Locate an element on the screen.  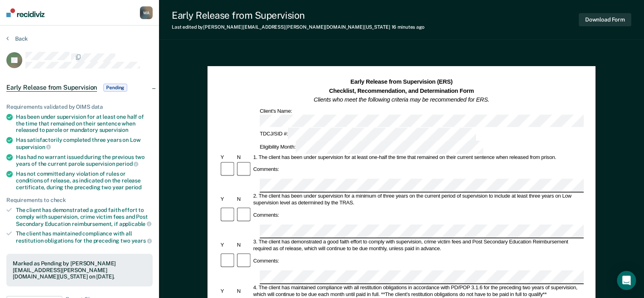
div: 3. The client has demonstrated a good faith effort to comply with supervision, crime victim fees ... is located at coordinates (418, 246).